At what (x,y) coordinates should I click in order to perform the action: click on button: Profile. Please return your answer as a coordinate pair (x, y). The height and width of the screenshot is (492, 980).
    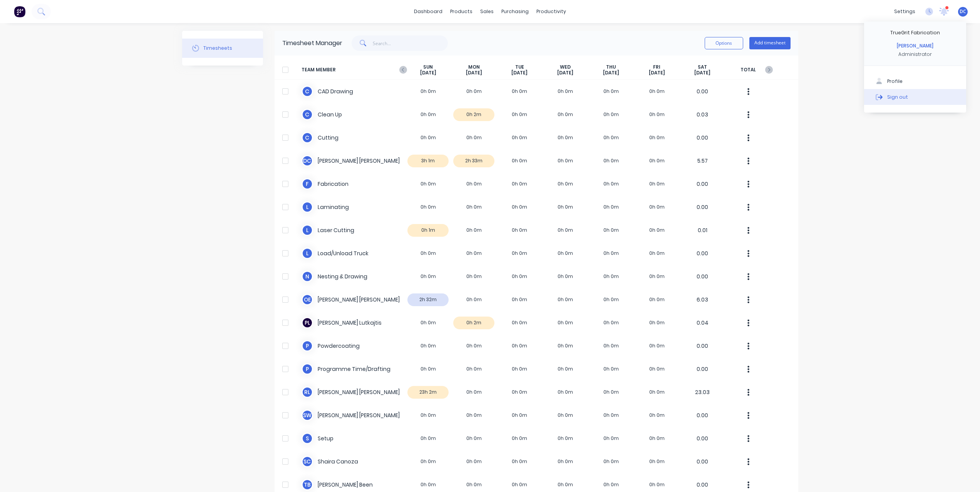
    Looking at the image, I should click on (914, 82).